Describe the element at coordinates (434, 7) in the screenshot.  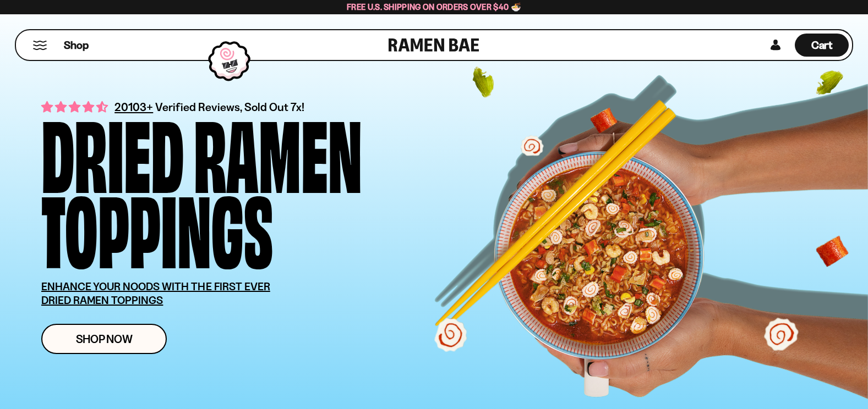
I see `span: Free U.S. Shipping on Orders over $40 🍜` at that location.